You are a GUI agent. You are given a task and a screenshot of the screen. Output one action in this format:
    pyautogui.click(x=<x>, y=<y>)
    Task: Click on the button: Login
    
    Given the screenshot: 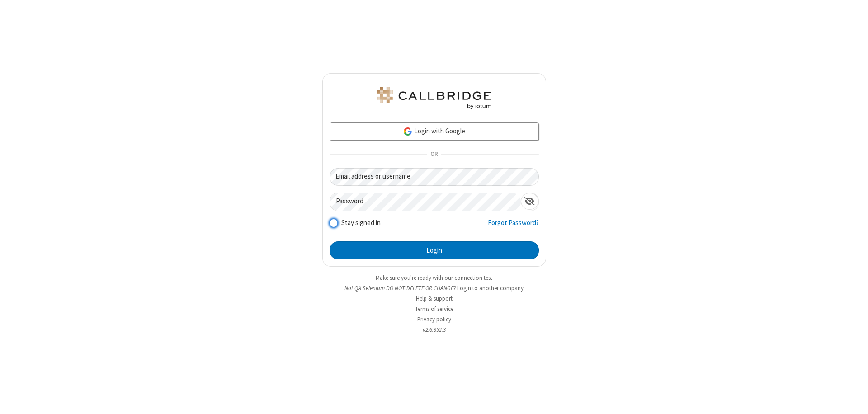 What is the action you would take?
    pyautogui.click(x=434, y=251)
    